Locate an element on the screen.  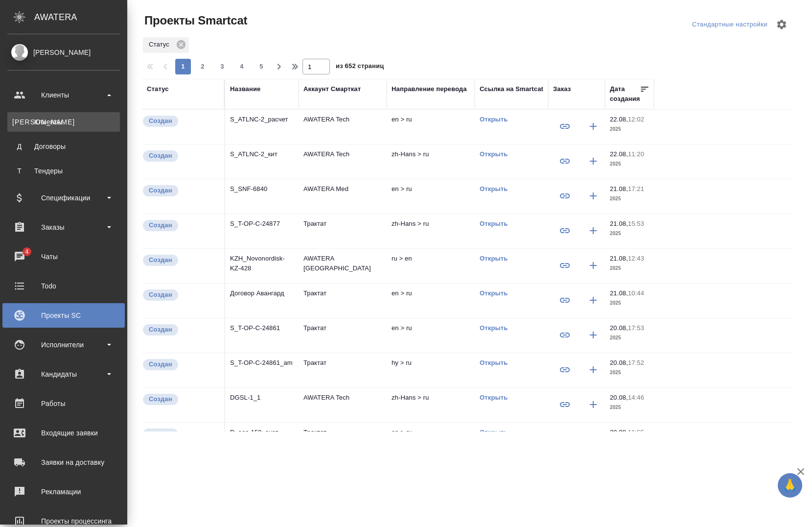
div: Аккаунт Смарткат is located at coordinates (332, 89).